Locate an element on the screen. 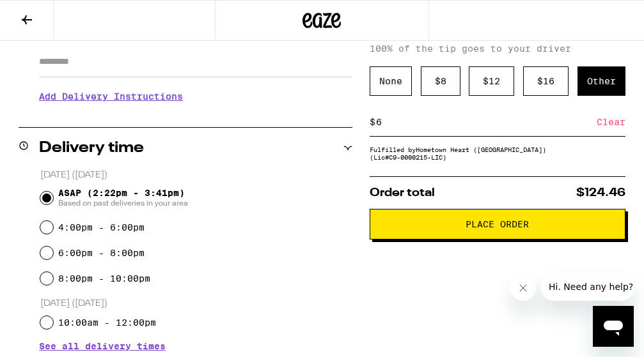  label: 8:00pm - 10:00pm is located at coordinates (105, 279).